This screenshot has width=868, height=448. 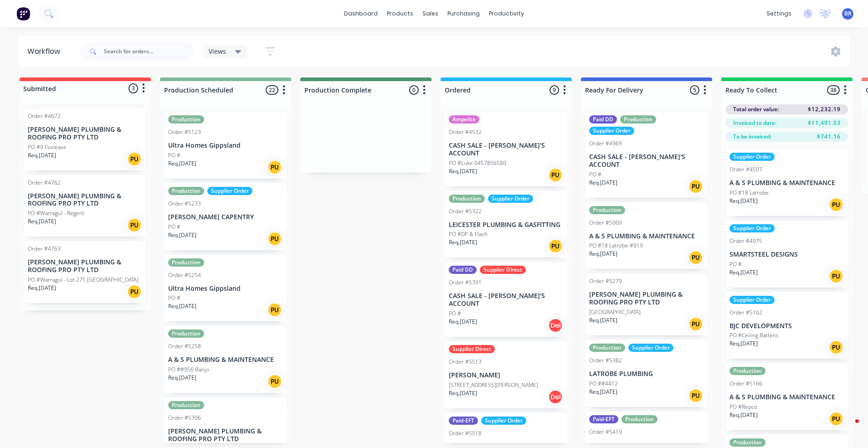 I want to click on div: Order #5419, so click(x=605, y=431).